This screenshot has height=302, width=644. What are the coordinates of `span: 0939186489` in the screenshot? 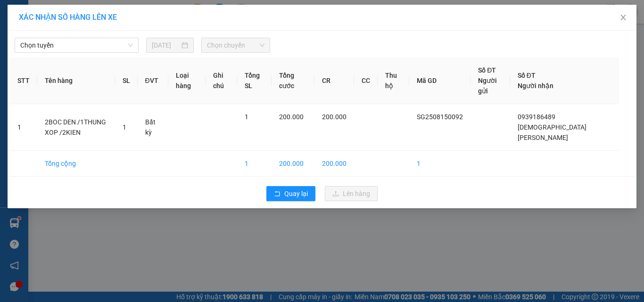 It's located at (537, 117).